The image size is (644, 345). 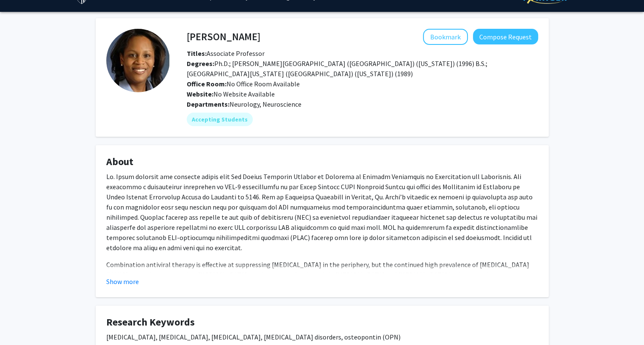 What do you see at coordinates (322, 322) in the screenshot?
I see `h4: Research Keywords` at bounding box center [322, 322].